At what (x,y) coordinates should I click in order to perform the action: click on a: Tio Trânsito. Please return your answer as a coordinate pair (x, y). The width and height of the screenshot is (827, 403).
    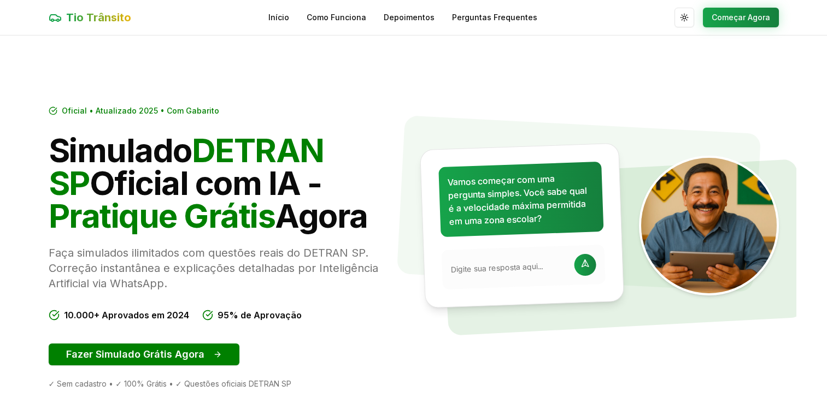
    Looking at the image, I should click on (90, 17).